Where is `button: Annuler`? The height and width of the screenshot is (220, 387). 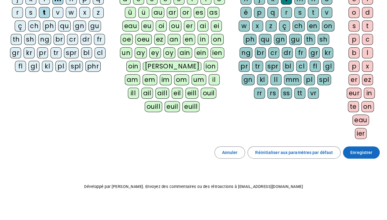
button: Annuler is located at coordinates (230, 153).